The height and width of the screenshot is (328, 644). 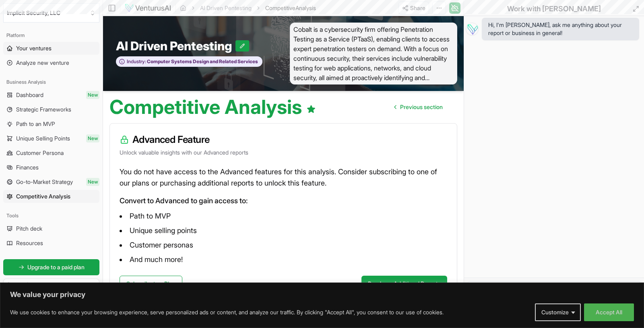 What do you see at coordinates (284, 140) in the screenshot?
I see `h3: Advanced Feature` at bounding box center [284, 140].